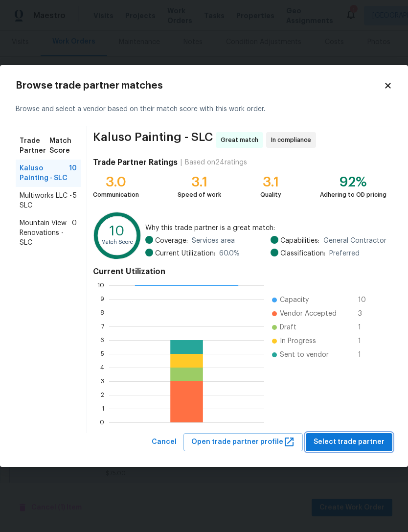 Image resolution: width=408 pixels, height=532 pixels. Describe the element at coordinates (102, 367) in the screenshot. I see `text: 4` at that location.